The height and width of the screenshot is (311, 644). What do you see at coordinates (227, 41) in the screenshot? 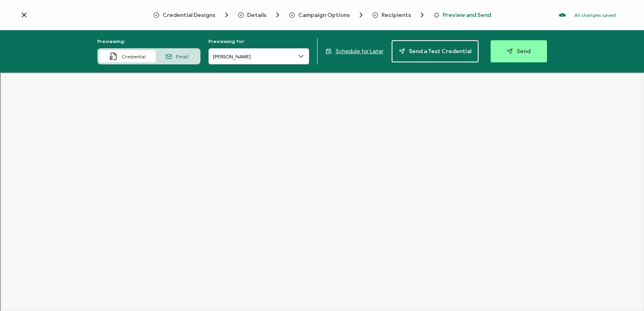
I see `span: Previewing for:` at bounding box center [227, 41].